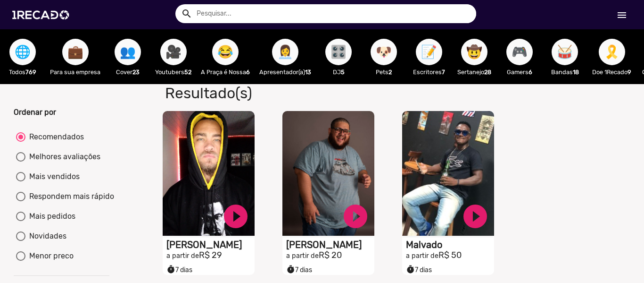 Image resolution: width=644 pixels, height=283 pixels. Describe the element at coordinates (23, 72) in the screenshot. I see `p: Todos` at that location.